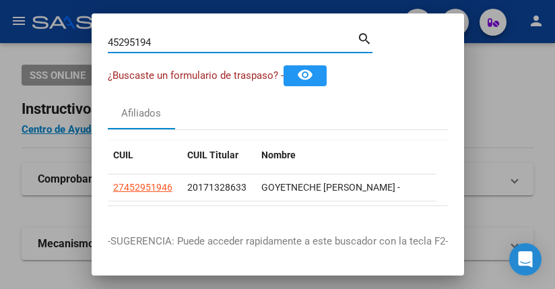 Image resolution: width=555 pixels, height=289 pixels. What do you see at coordinates (143, 187) in the screenshot?
I see `span: 27452951946` at bounding box center [143, 187].